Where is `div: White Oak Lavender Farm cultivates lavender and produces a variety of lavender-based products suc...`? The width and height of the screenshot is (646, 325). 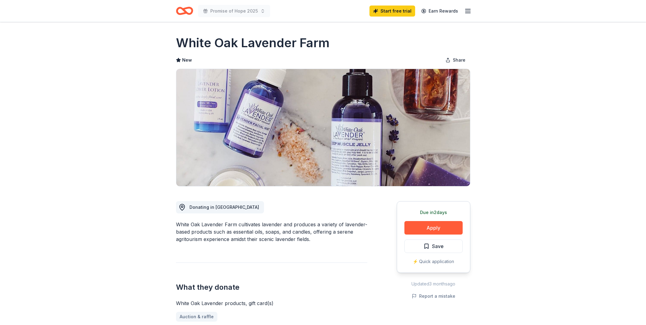 div: White Oak Lavender Farm cultivates lavender and produces a variety of lavender-based products suc... is located at coordinates (272, 232).